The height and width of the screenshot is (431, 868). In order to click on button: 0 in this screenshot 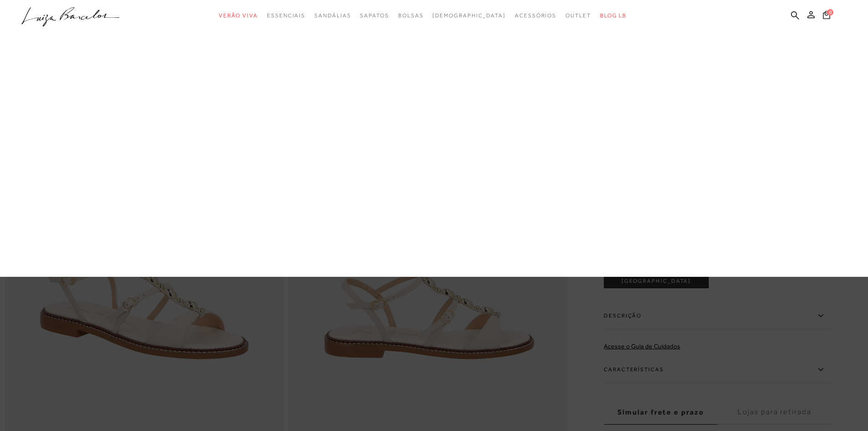, I will do `click(826, 16)`.